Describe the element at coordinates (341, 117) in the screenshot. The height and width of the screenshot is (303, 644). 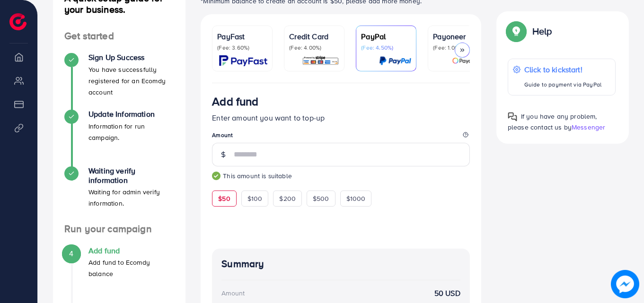
I see `p: Enter amount you want to top-up` at that location.